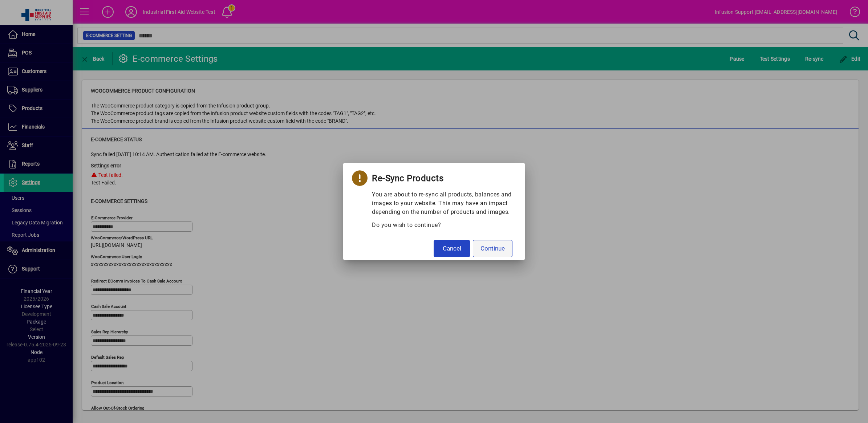 This screenshot has height=423, width=868. What do you see at coordinates (446, 210) in the screenshot?
I see `div: You are about to re-sync all products, balances and images to your website. This may have an impa...` at bounding box center [446, 210].